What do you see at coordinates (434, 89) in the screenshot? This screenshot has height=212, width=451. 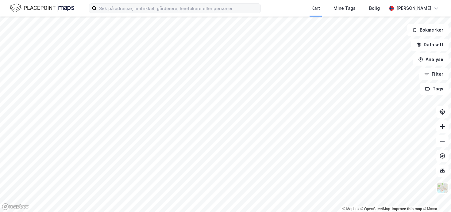 I see `button: Tags` at bounding box center [434, 89].